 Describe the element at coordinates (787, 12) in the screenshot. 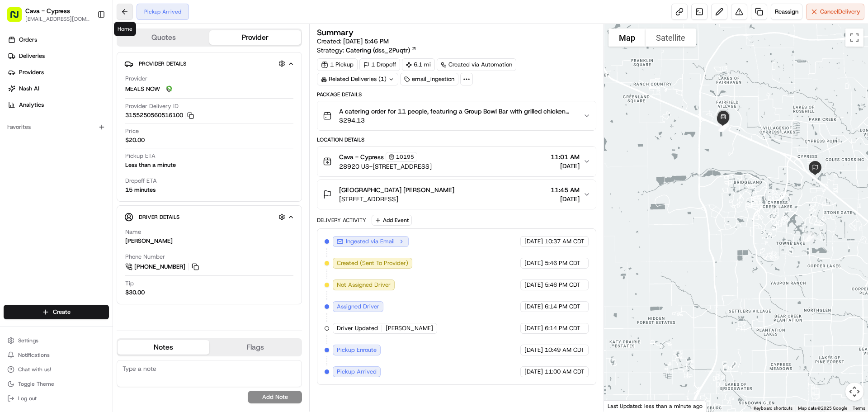

I see `span: Reassign` at that location.